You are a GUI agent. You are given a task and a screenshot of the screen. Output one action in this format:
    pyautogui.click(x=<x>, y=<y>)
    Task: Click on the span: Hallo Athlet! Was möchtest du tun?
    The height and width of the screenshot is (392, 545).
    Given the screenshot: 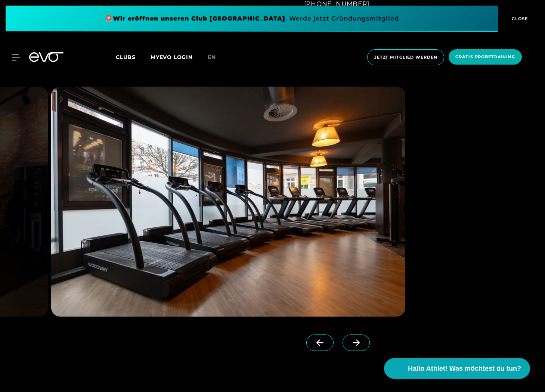 What is the action you would take?
    pyautogui.click(x=464, y=368)
    